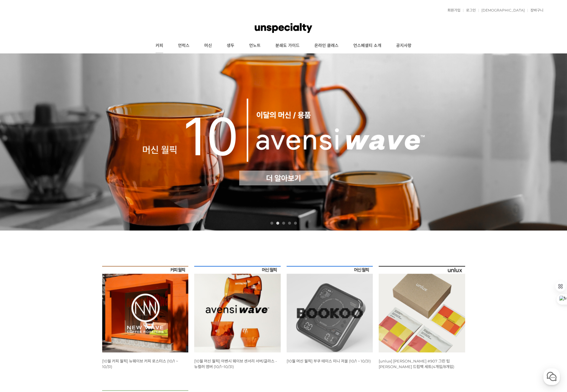  Describe the element at coordinates (21, 194) in the screenshot. I see `a: 홈` at that location.